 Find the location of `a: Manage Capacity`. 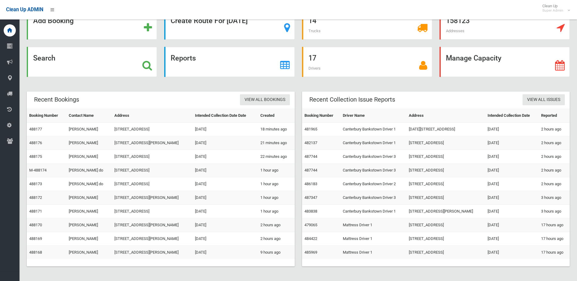

a: Manage Capacity is located at coordinates (504, 62).